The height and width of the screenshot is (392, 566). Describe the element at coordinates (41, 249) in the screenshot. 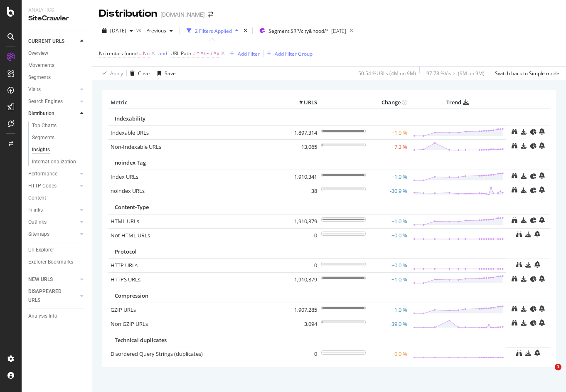

I see `div: Url Explorer` at that location.